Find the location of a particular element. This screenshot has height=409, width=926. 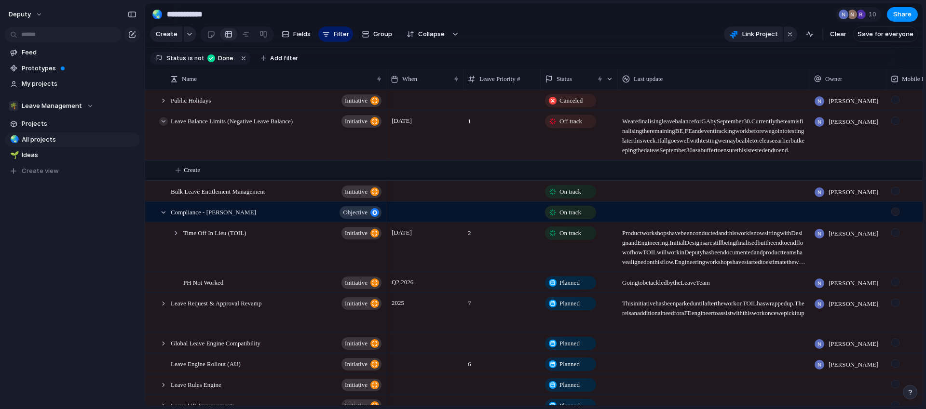

button: Add filter is located at coordinates (279, 58).